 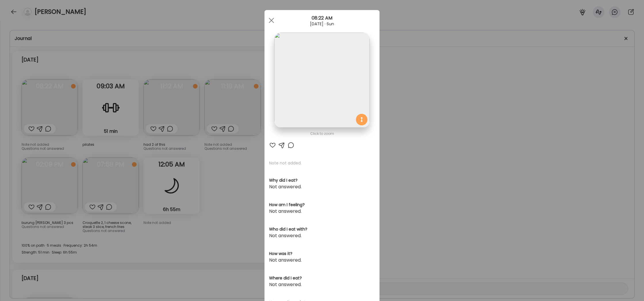 I want to click on h3: Where did I eat?, so click(x=322, y=278).